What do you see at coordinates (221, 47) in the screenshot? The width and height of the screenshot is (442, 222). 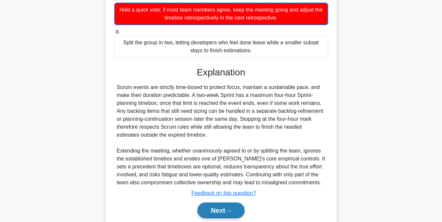 I see `div: Split the group in two, letting developers who feel done leave while a smaller subset stays to fi...` at bounding box center [221, 47].